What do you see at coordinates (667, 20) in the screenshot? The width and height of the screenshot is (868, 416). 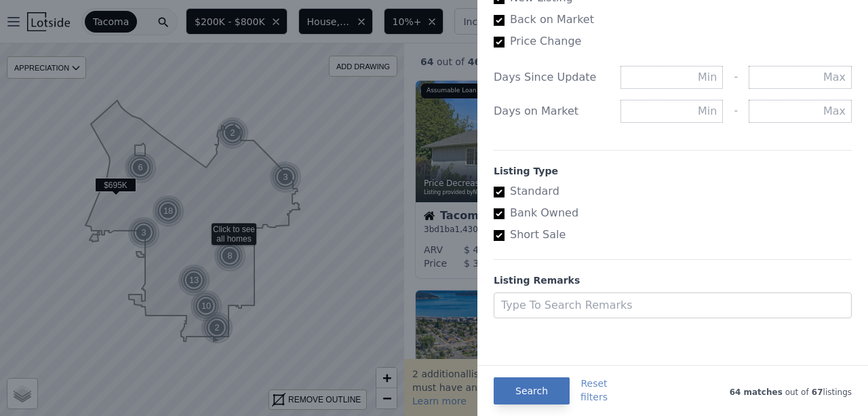 I see `label: Back on Market` at bounding box center [667, 20].